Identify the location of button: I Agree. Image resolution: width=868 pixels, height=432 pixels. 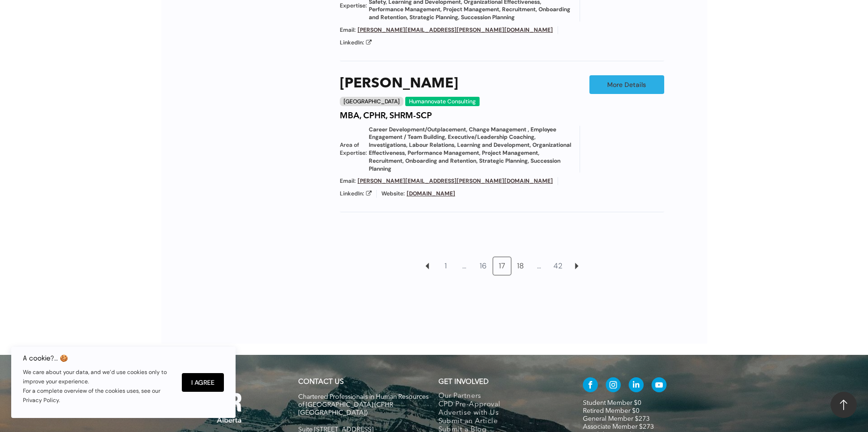
(203, 382).